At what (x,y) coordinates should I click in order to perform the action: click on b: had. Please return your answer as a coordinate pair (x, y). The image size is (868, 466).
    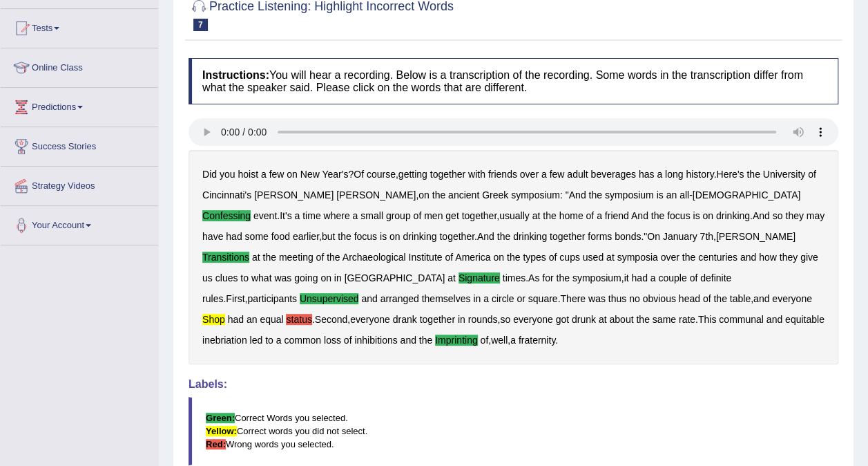
    Looking at the image, I should click on (233, 237).